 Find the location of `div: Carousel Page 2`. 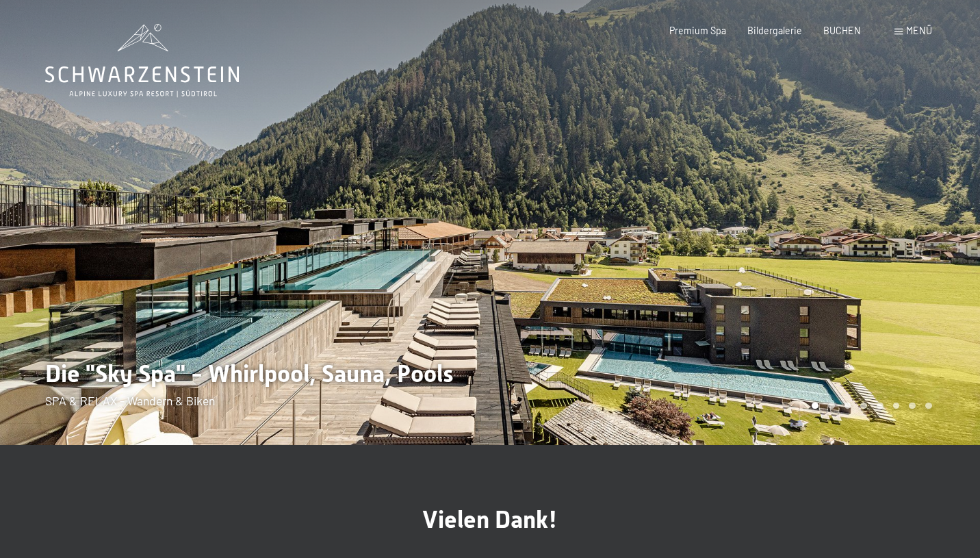

div: Carousel Page 2 is located at coordinates (832, 406).